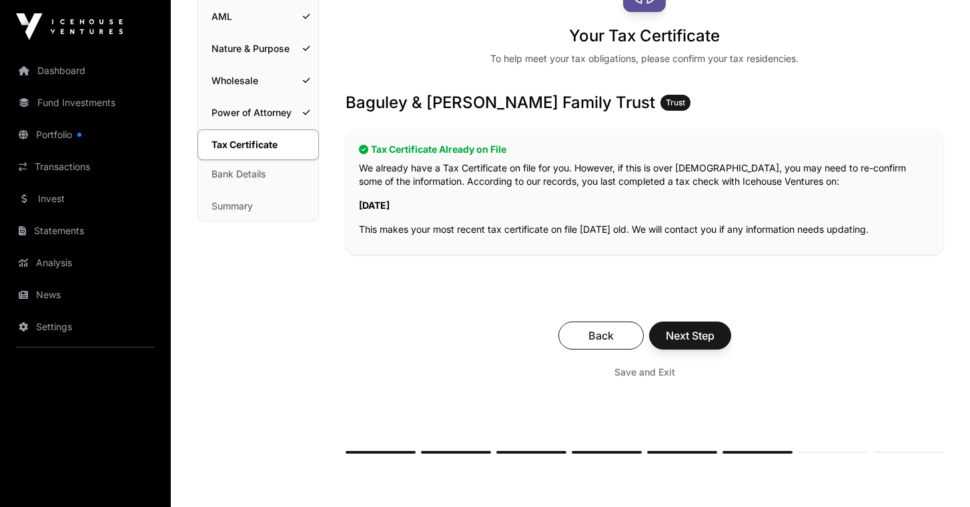 This screenshot has width=970, height=507. Describe the element at coordinates (258, 81) in the screenshot. I see `a: Wholesale` at that location.